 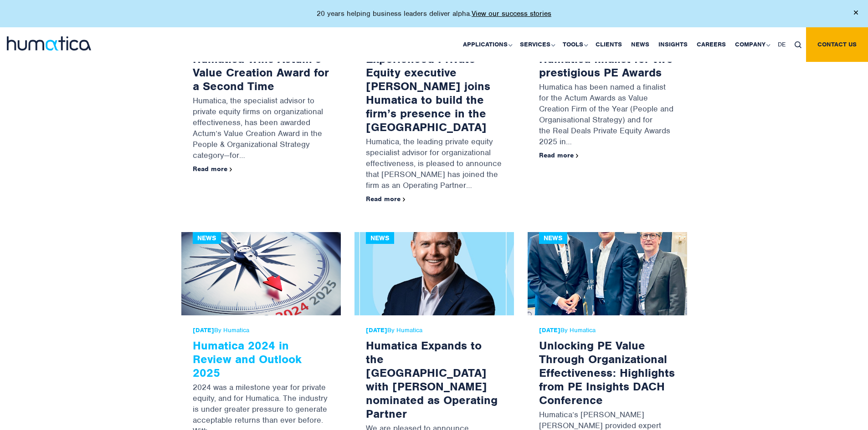 What do you see at coordinates (609, 45) in the screenshot?
I see `a: Clients` at bounding box center [609, 45].